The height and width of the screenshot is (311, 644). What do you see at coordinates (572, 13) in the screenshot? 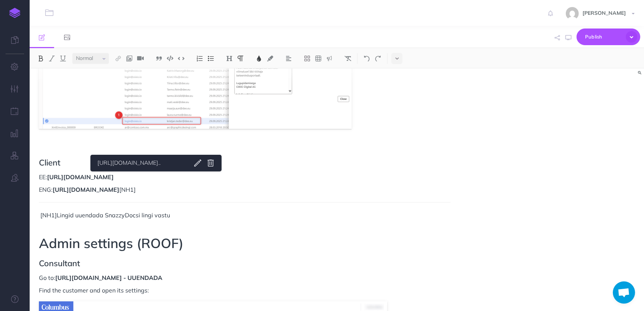
I see `img: 986343b1537ab5e6f2f7b14bb58b00bb.jpg` at bounding box center [572, 13].